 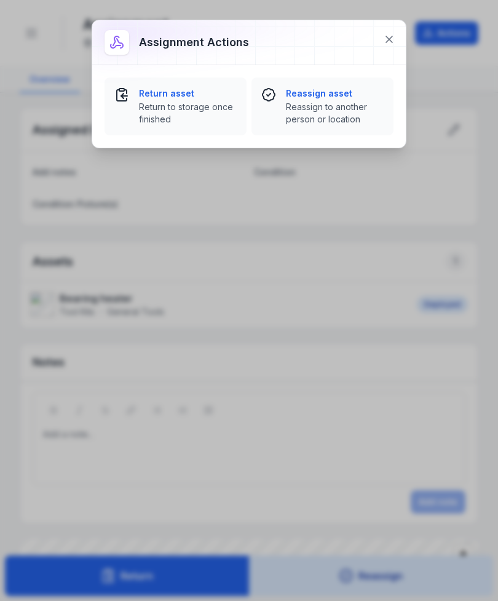 I want to click on button: Reassign assetReassign to another person or location, so click(x=322, y=106).